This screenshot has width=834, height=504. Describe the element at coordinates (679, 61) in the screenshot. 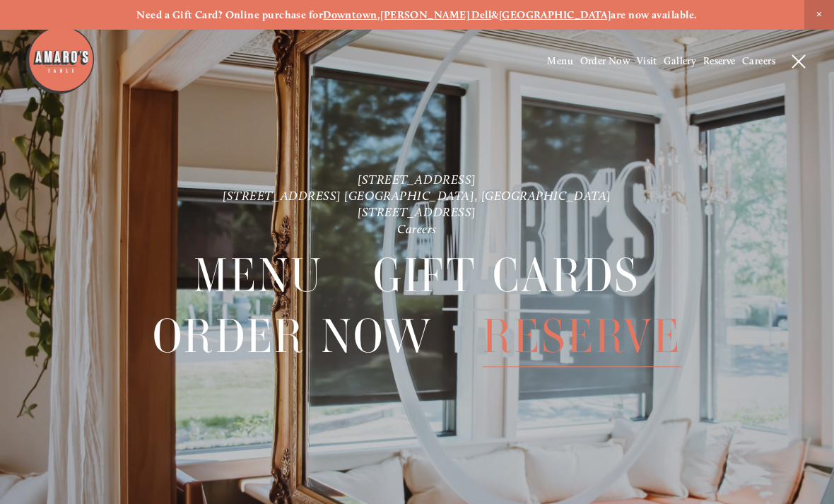

I see `span: Gallery` at that location.